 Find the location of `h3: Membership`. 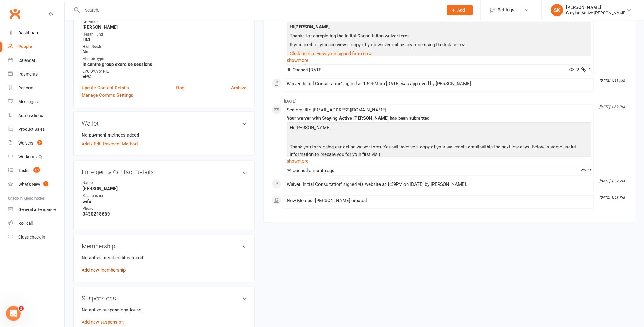

h3: Membership is located at coordinates (164, 246).